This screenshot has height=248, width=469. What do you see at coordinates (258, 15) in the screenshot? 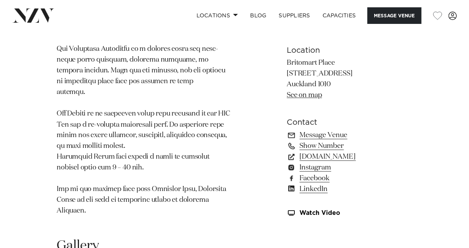
I see `a: BLOG` at bounding box center [258, 15].